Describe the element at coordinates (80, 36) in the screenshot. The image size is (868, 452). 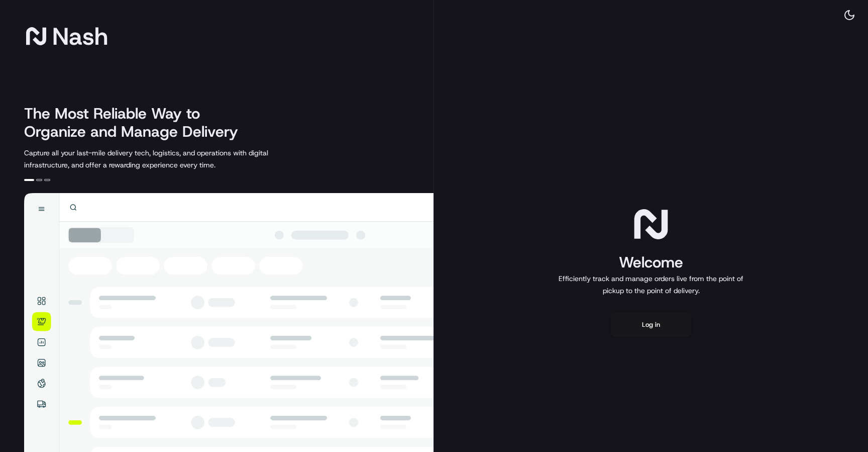
I see `span: Nash` at that location.